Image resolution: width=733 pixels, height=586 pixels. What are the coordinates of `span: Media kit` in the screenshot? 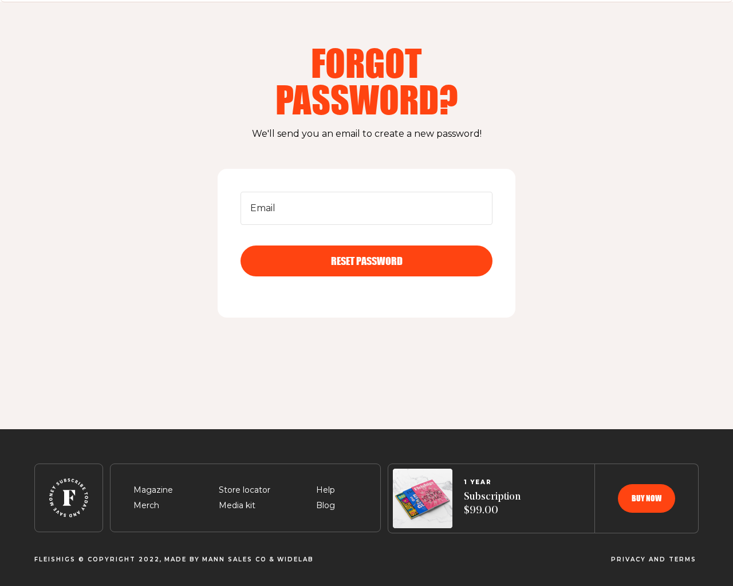 It's located at (237, 506).